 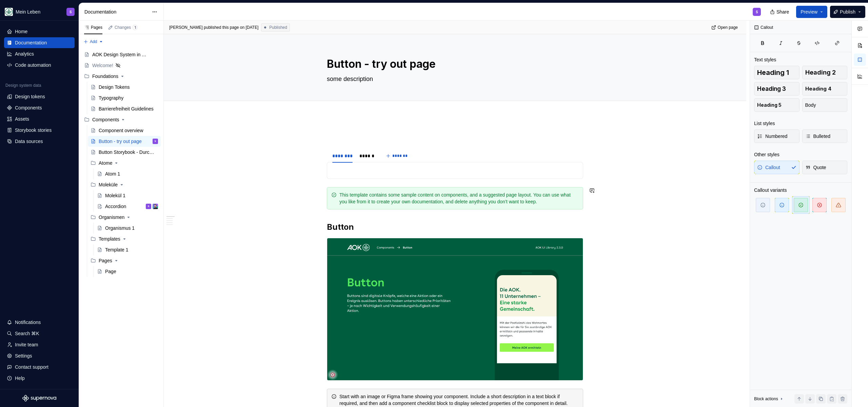 What do you see at coordinates (24, 54) in the screenshot?
I see `div: Analytics` at bounding box center [24, 54].